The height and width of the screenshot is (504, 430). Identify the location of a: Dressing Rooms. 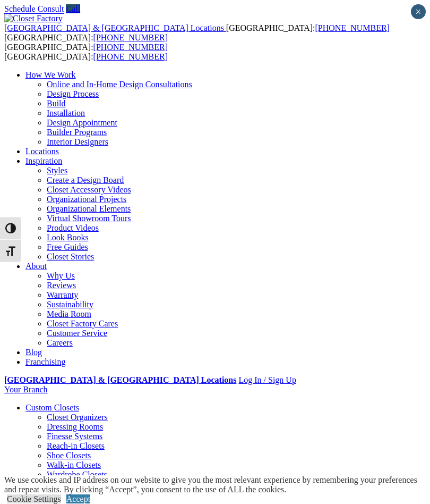
(75, 426).